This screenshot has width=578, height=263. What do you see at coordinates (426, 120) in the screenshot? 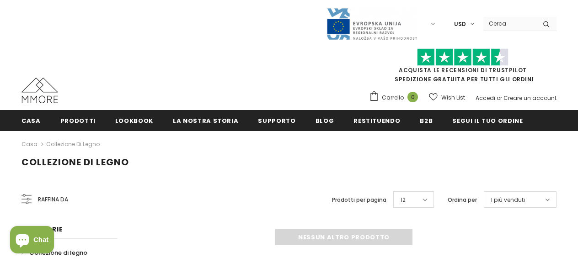
I see `a: B2B` at bounding box center [426, 120].